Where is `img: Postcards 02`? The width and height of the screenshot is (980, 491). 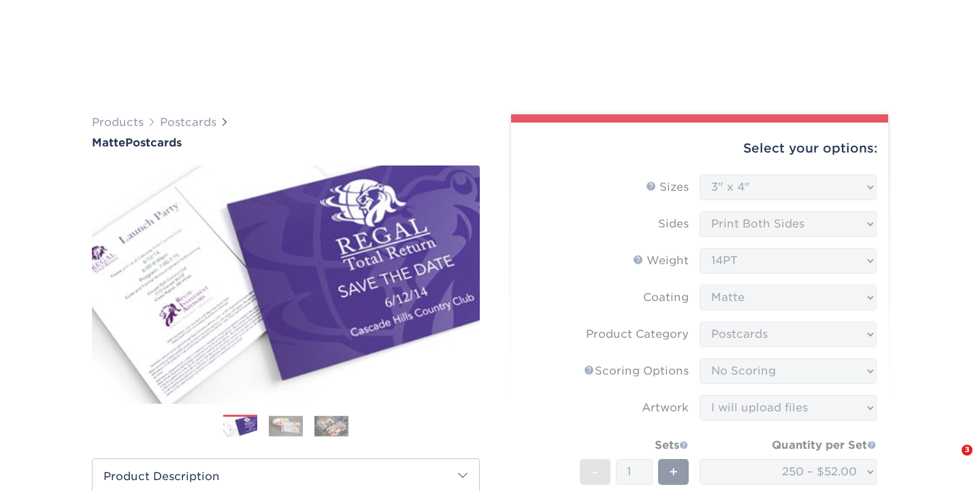 img: Postcards 02 is located at coordinates (286, 425).